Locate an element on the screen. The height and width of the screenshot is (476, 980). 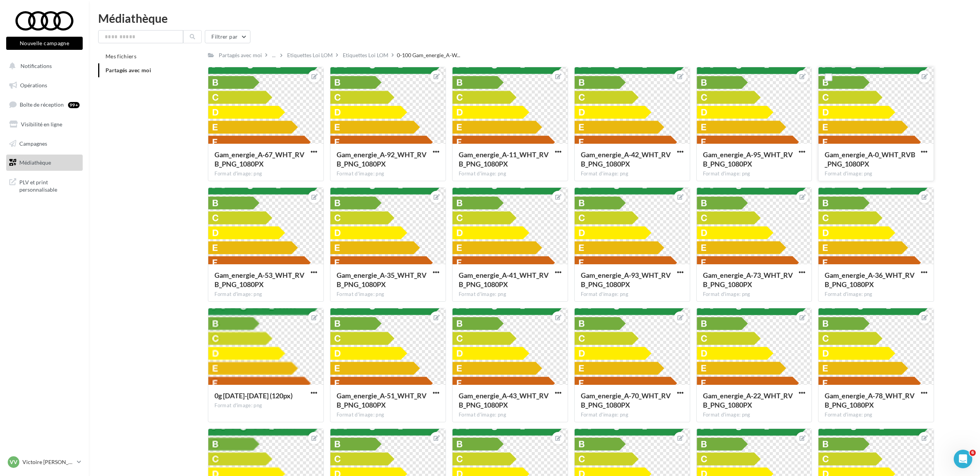
button: Notifications is located at coordinates (43, 66).